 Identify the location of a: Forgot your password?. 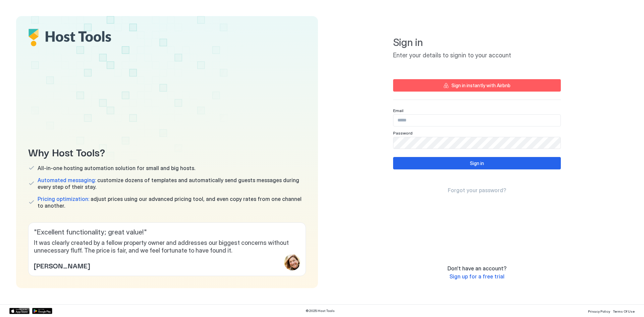
(477, 190).